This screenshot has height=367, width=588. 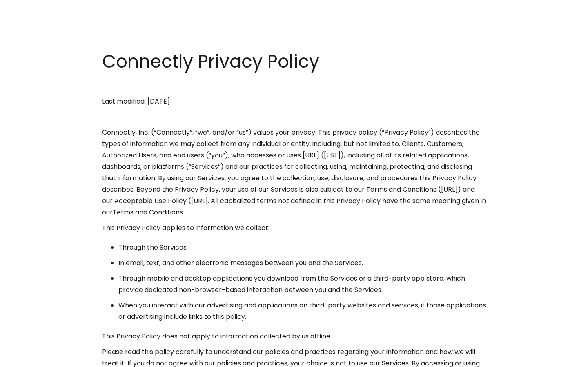 I want to click on aside: Language selected: English, so click(x=28, y=358).